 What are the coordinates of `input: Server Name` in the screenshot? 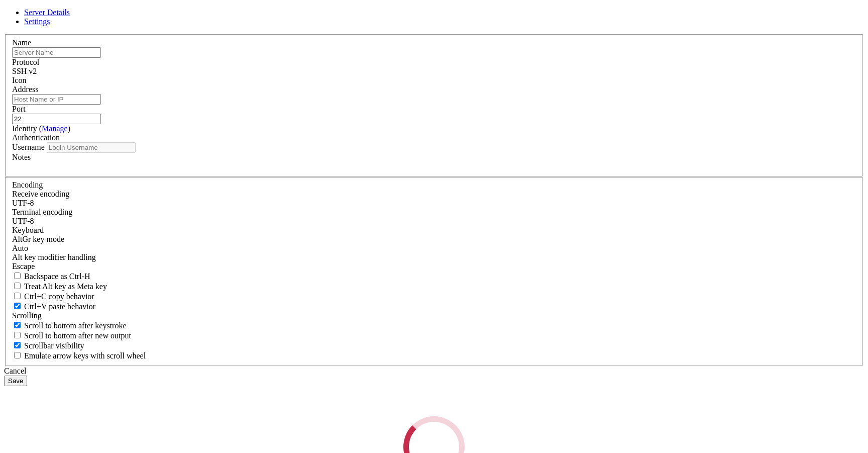 It's located at (57, 52).